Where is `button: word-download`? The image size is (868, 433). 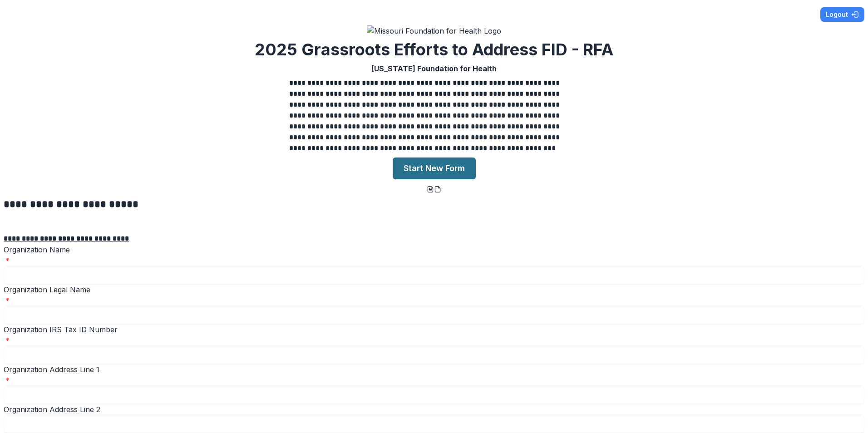
button: word-download is located at coordinates (430, 188).